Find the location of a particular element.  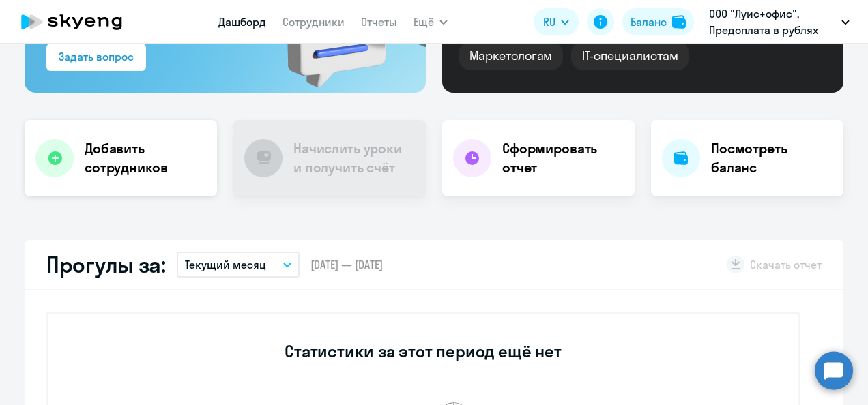

button: Задать вопрос is located at coordinates (97, 57).